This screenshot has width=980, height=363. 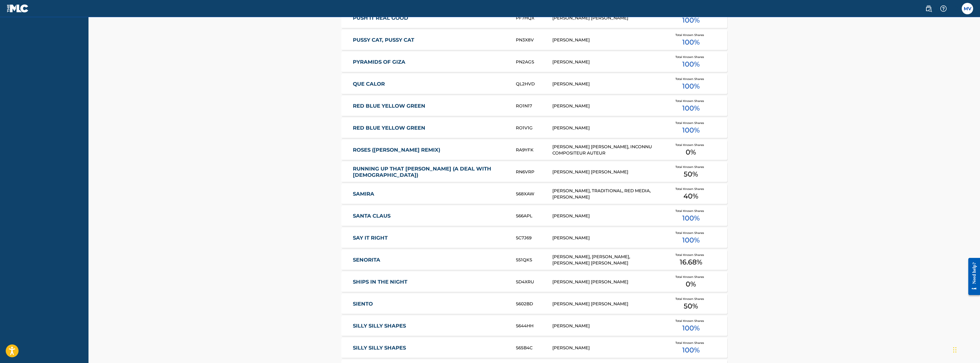 I want to click on img: search, so click(x=929, y=8).